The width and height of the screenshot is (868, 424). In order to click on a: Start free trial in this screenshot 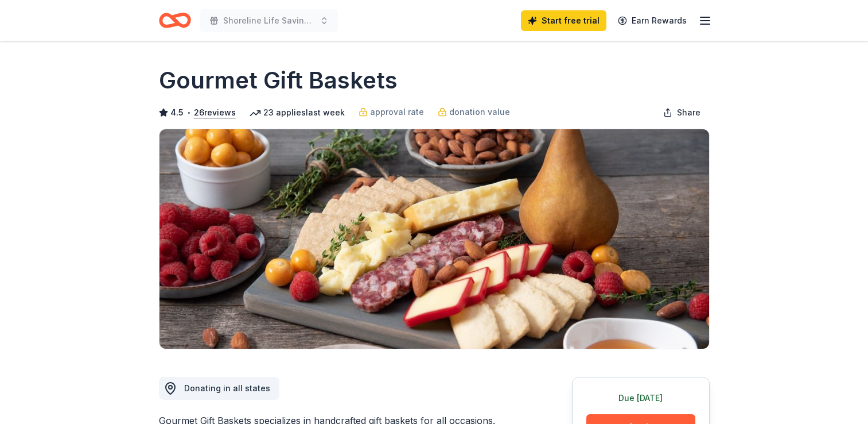, I will do `click(564, 21)`.